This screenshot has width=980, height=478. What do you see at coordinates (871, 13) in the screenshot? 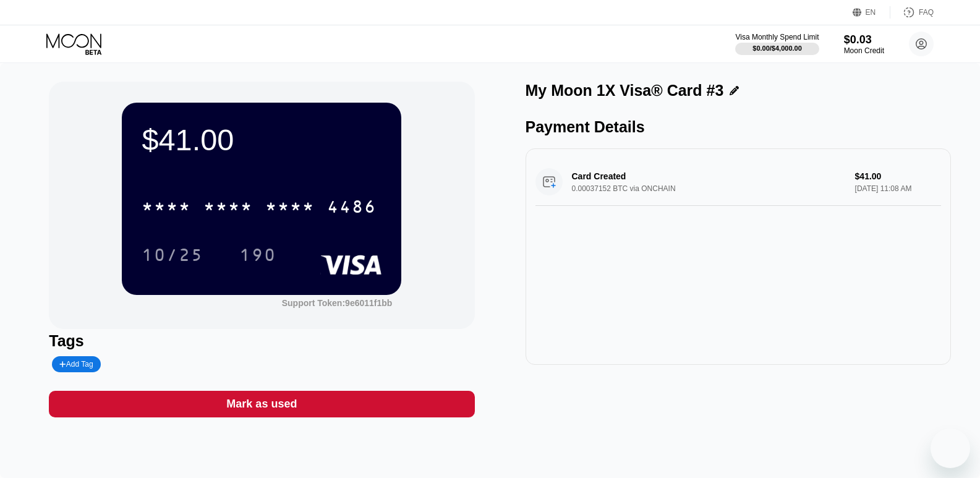
I see `div: EN` at bounding box center [871, 13].